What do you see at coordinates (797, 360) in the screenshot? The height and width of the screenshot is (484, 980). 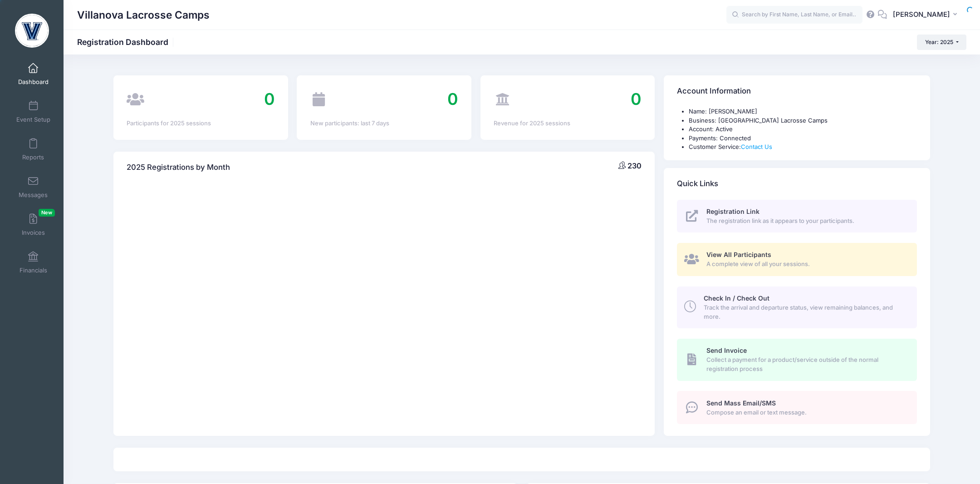 I see `a: Send Invoice Collect a payment for a product/service outside of the normal registration process` at bounding box center [797, 360].